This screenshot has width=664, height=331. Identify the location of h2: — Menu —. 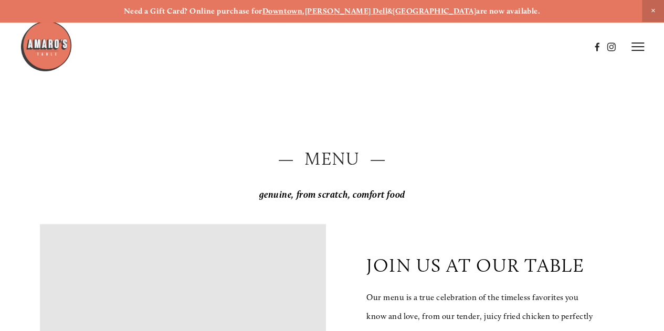
(332, 159).